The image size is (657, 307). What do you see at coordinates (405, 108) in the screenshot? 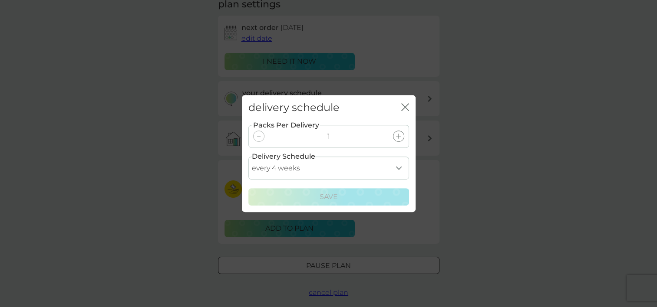
I see `button: close` at bounding box center [405, 108].